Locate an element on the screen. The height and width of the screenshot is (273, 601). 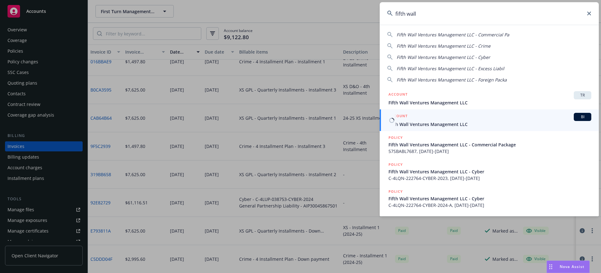
span: Fifth Wall Ventures Management LLC - Crime is located at coordinates (443, 46).